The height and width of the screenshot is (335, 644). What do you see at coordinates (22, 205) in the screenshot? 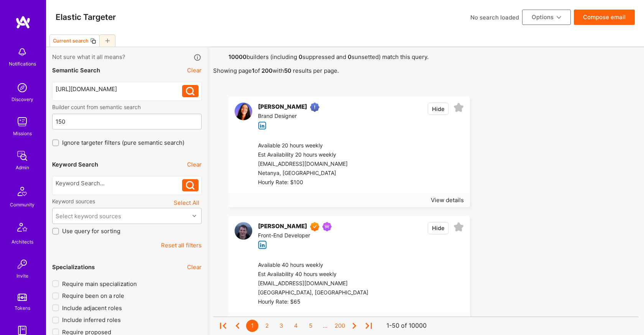
I see `div: Community` at bounding box center [22, 205].